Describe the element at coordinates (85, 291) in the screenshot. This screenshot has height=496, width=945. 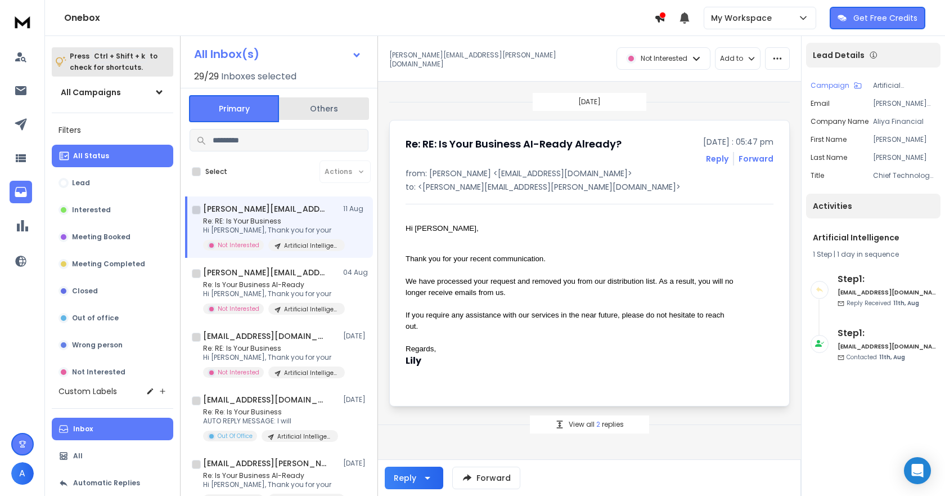
I see `p: Closed` at that location.